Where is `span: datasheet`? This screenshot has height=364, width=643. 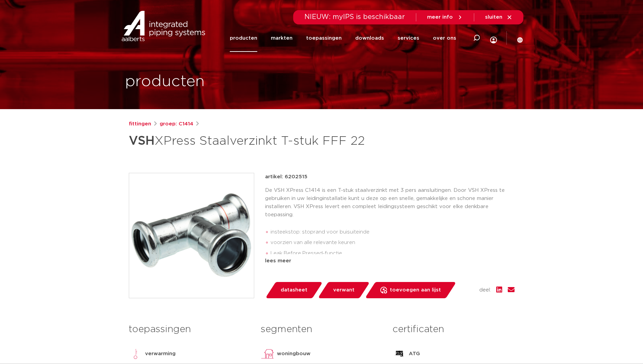 span: datasheet is located at coordinates (294, 290).